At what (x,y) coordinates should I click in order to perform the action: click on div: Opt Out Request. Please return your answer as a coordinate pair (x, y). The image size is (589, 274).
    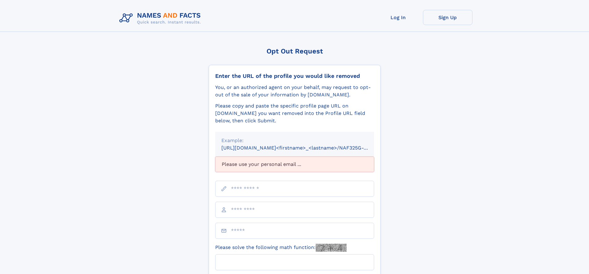
    Looking at the image, I should click on (295, 51).